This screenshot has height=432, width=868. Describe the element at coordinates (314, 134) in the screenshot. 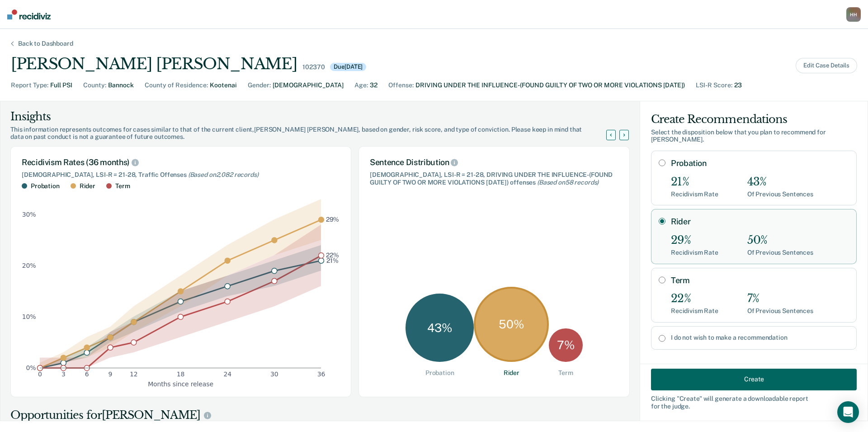

I see `div: This information represents outcomes for cases similar to that of the current client, [PERSON_NAM...` at that location.